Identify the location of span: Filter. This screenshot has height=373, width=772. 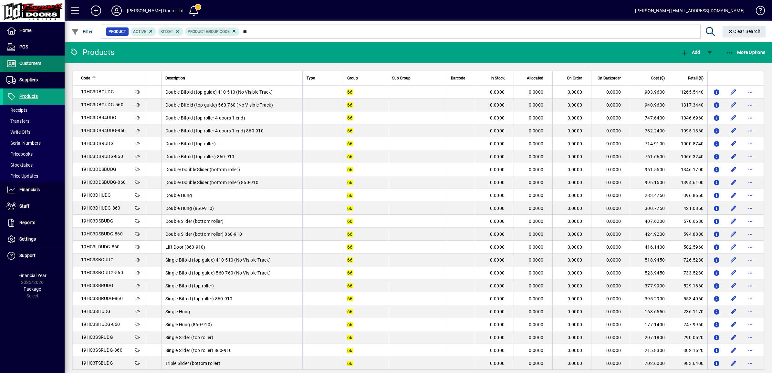
(82, 32).